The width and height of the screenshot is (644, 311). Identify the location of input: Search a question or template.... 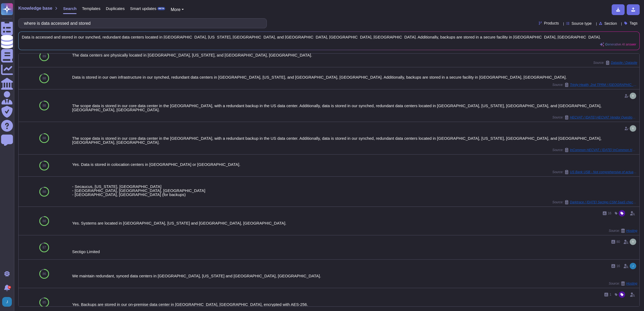
(141, 23).